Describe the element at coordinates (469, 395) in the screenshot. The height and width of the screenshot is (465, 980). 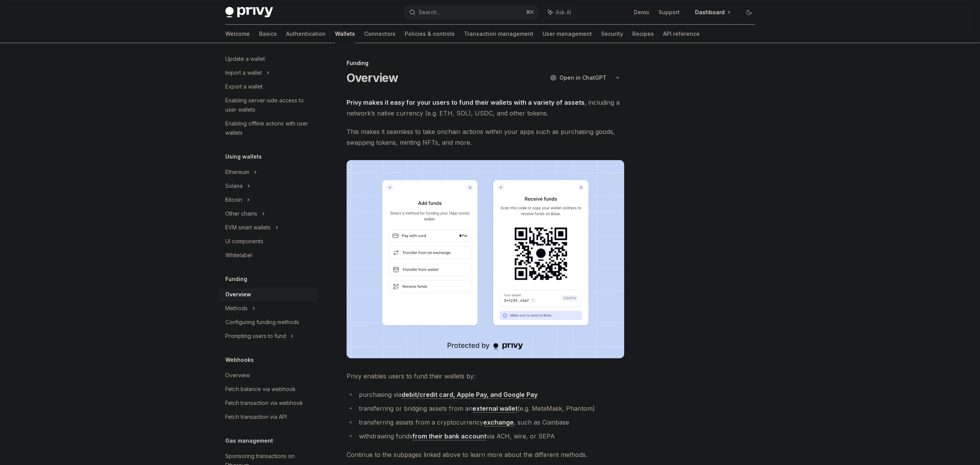
I see `strong: debit/credit card, Apple Pay, and Google Pay` at that location.